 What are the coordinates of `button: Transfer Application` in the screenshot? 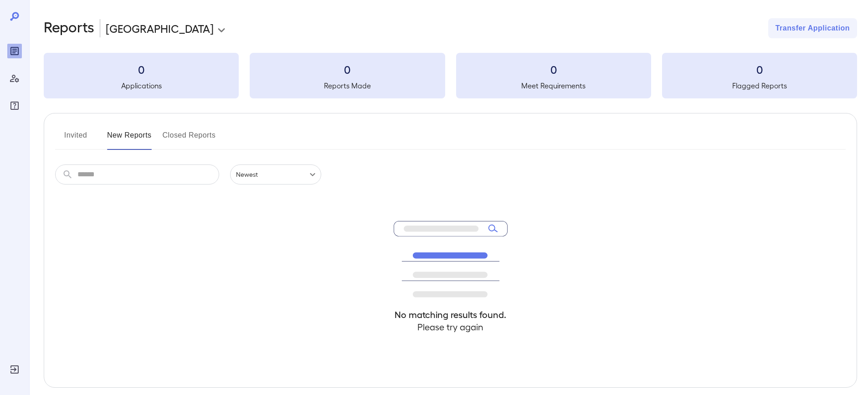 It's located at (813, 28).